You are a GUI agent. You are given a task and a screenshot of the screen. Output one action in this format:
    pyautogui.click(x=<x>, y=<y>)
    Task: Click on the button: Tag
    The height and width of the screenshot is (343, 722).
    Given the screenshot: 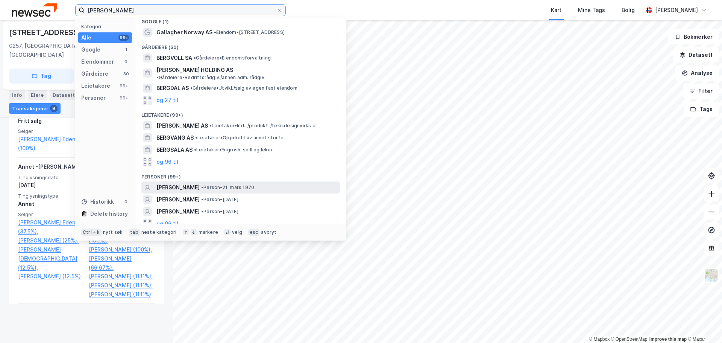 What is the action you would take?
    pyautogui.click(x=41, y=76)
    